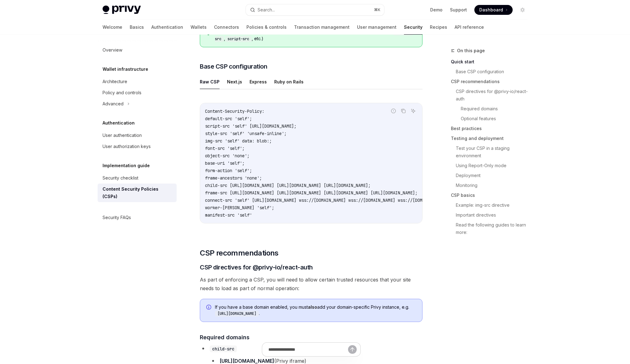 The height and width of the screenshot is (364, 630). What do you see at coordinates (492, 62) in the screenshot?
I see `a: Quick start` at bounding box center [492, 62].